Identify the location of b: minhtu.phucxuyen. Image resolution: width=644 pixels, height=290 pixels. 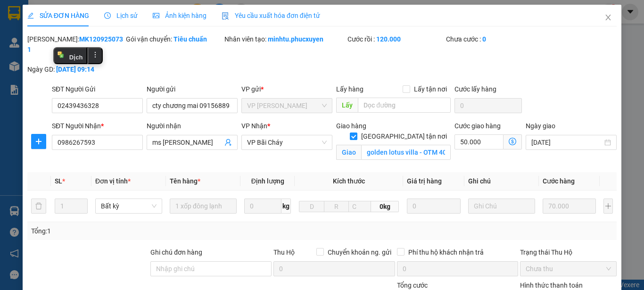
(296, 39).